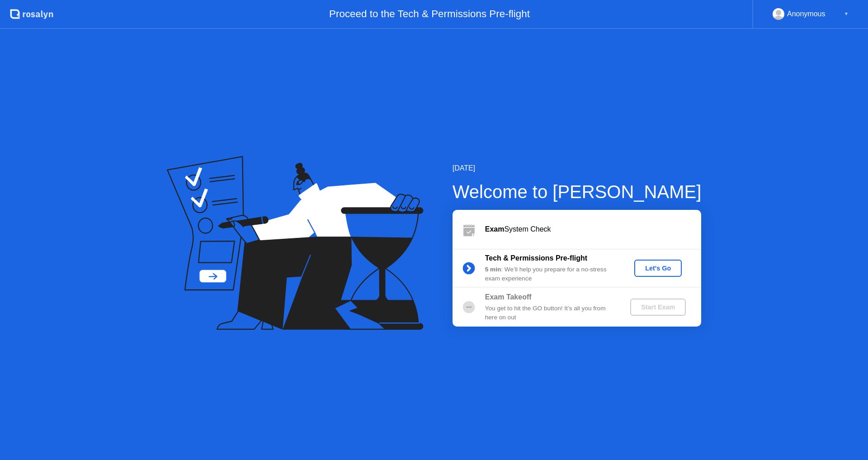 The height and width of the screenshot is (460, 868). What do you see at coordinates (508, 296) in the screenshot?
I see `b: Exam Takeoff` at bounding box center [508, 296].